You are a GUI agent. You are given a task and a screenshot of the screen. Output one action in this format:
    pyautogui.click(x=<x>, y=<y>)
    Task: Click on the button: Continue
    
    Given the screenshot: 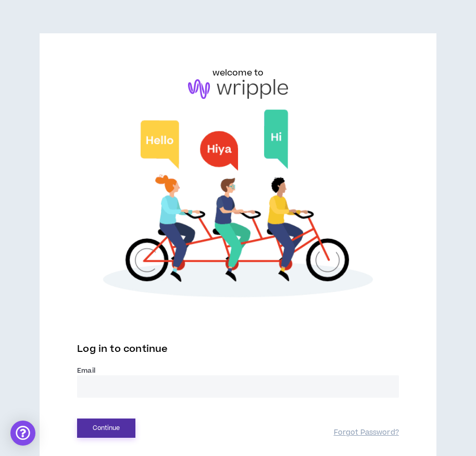 What is the action you would take?
    pyautogui.click(x=106, y=428)
    